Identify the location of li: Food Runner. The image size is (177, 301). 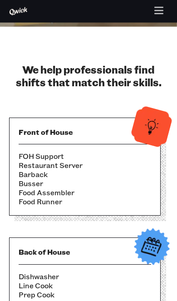
(85, 202).